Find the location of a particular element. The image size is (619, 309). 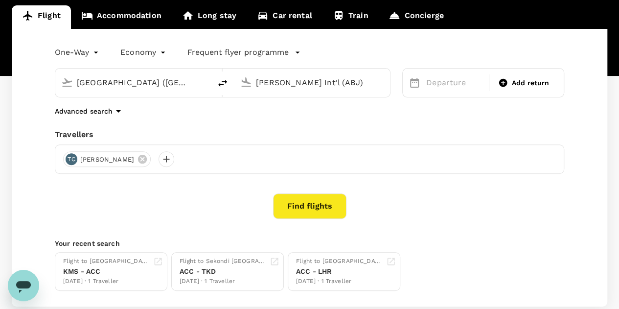

button: delete is located at coordinates (222, 83).